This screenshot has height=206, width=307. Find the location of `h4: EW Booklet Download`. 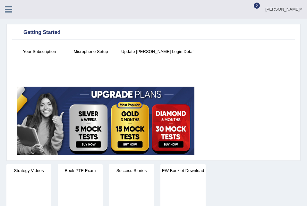

h4: EW Booklet Download is located at coordinates (183, 170).